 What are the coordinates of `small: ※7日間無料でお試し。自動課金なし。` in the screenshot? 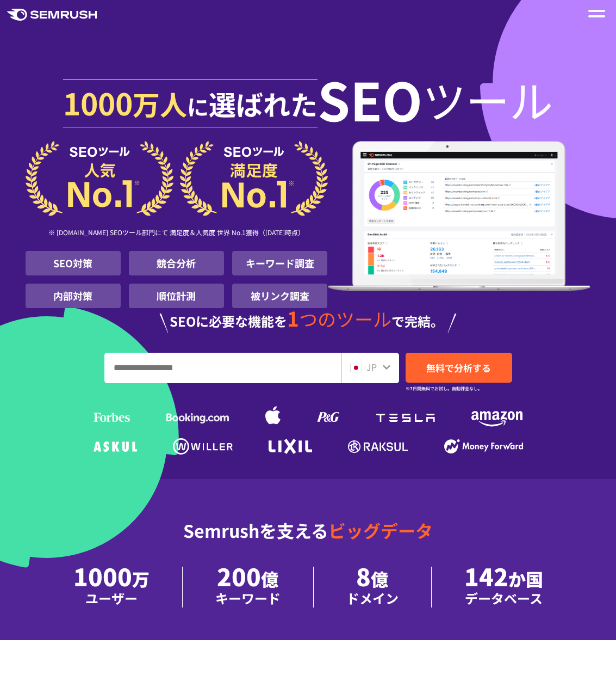 It's located at (444, 388).